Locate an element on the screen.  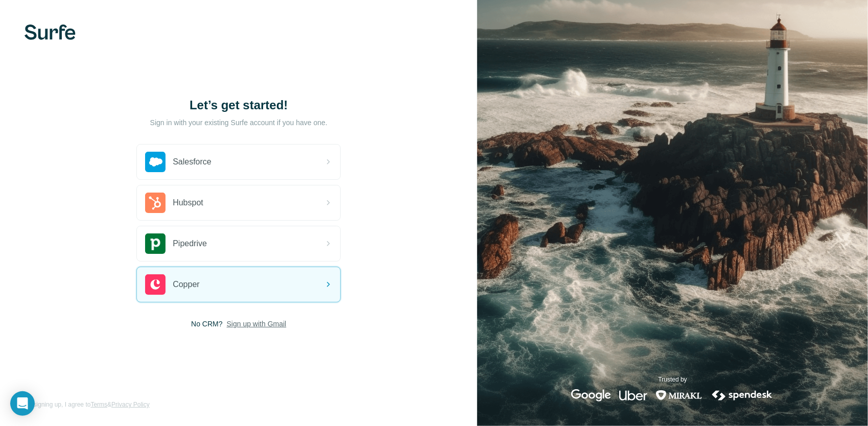
img: spendesk's logo is located at coordinates (742, 395).